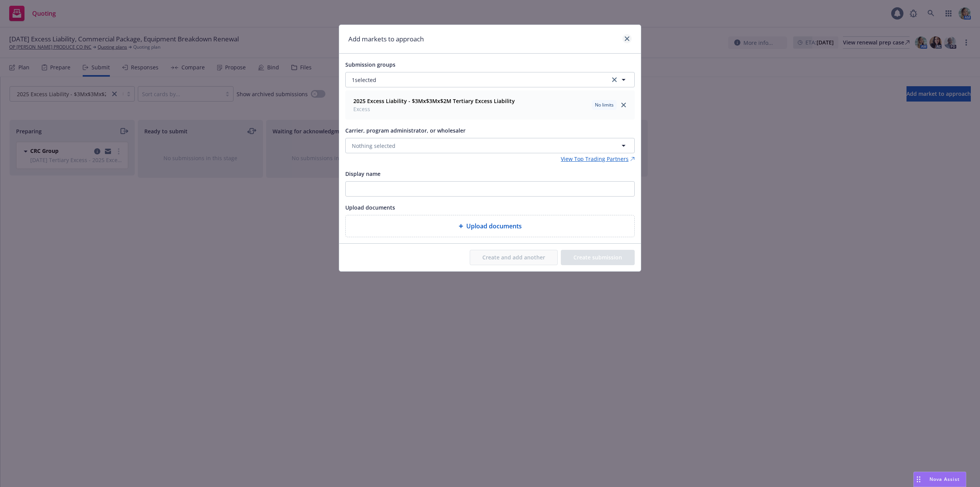  I want to click on a: clear selection, so click(614, 80).